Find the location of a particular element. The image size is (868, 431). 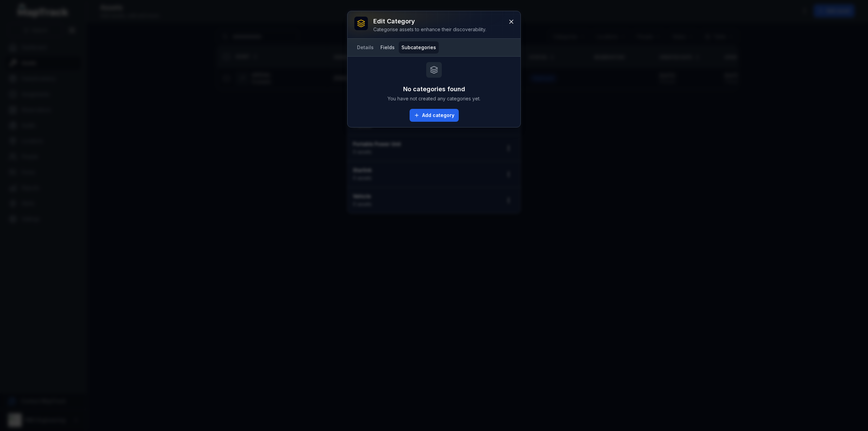

h3: No categories found is located at coordinates (434, 89).